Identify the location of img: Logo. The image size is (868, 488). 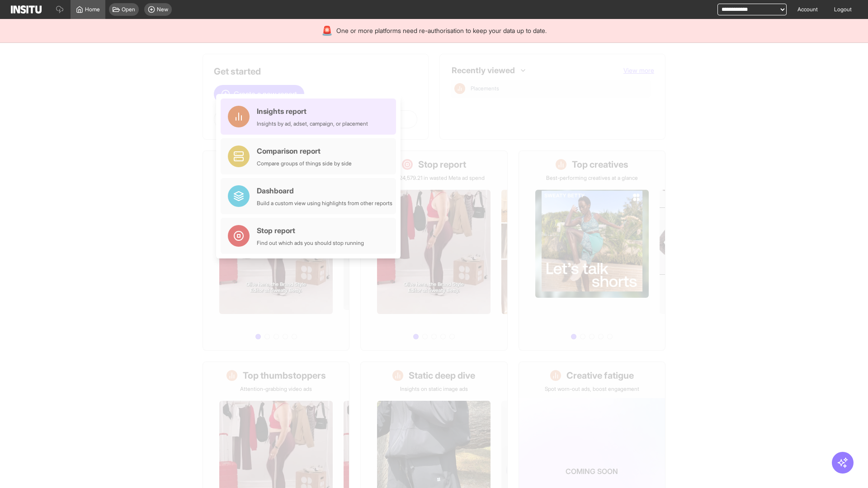
(26, 10).